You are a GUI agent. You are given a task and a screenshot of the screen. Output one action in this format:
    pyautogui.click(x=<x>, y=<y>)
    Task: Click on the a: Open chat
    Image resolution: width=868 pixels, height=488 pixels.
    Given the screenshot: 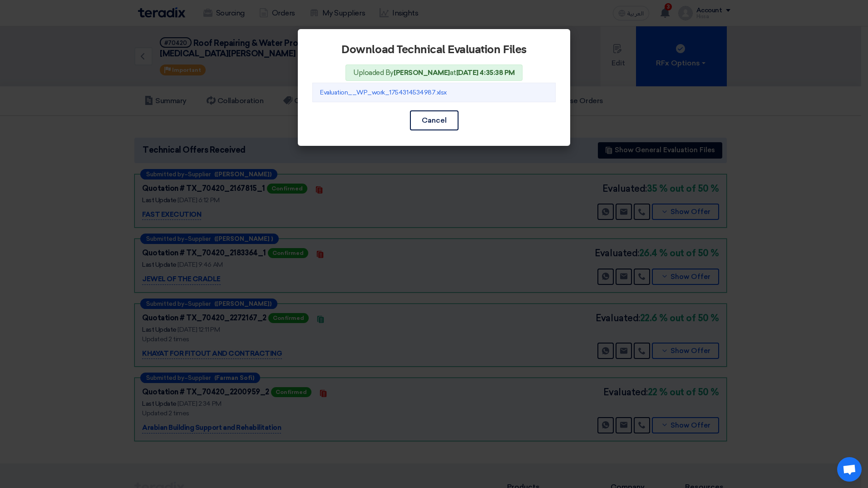 What is the action you would take?
    pyautogui.click(x=849, y=469)
    